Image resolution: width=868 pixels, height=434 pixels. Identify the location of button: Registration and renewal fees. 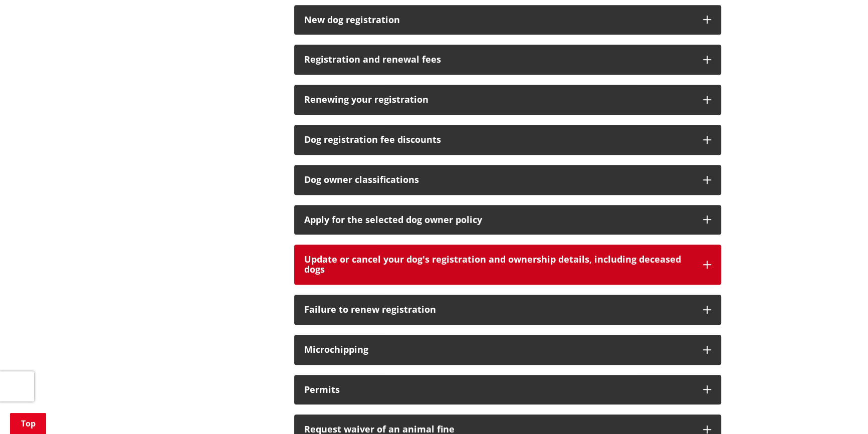
(508, 60).